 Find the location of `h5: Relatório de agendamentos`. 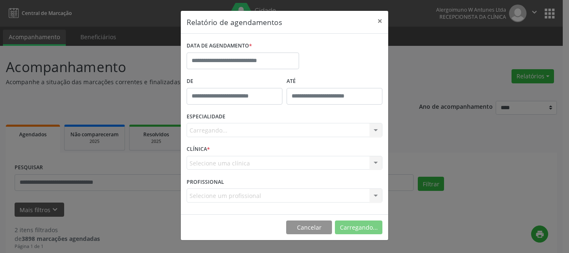

h5: Relatório de agendamentos is located at coordinates (234, 22).